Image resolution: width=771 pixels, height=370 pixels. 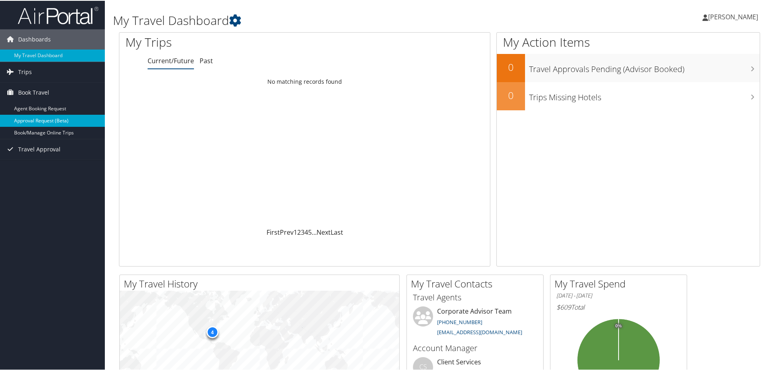 What do you see at coordinates (299, 232) in the screenshot?
I see `a: 2` at bounding box center [299, 232].